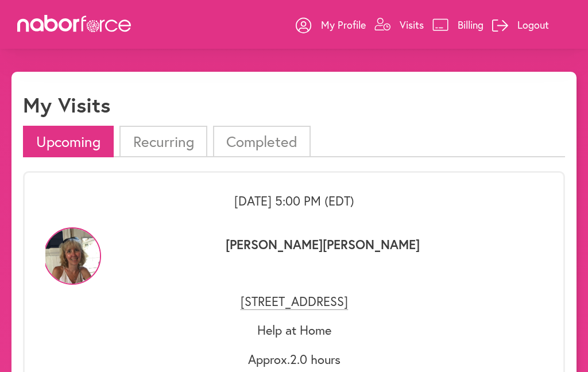 The height and width of the screenshot is (372, 588). What do you see at coordinates (163, 141) in the screenshot?
I see `li: Recurring` at bounding box center [163, 141].